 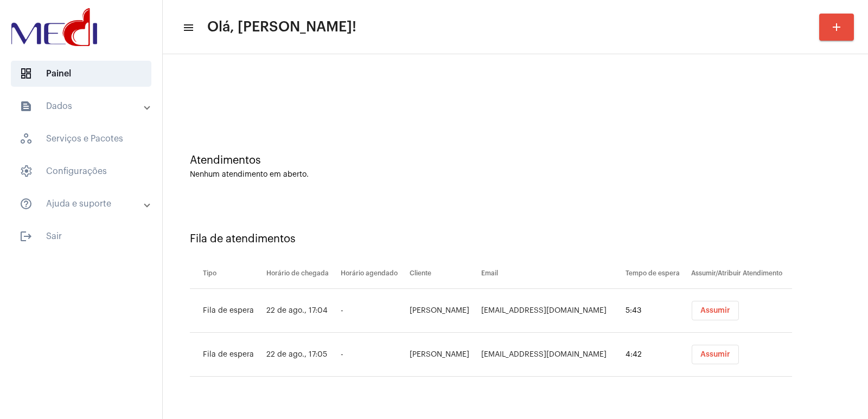 What do you see at coordinates (84, 106) in the screenshot?
I see `mat-expansion-panel-header: sidenav iconDados` at bounding box center [84, 106].